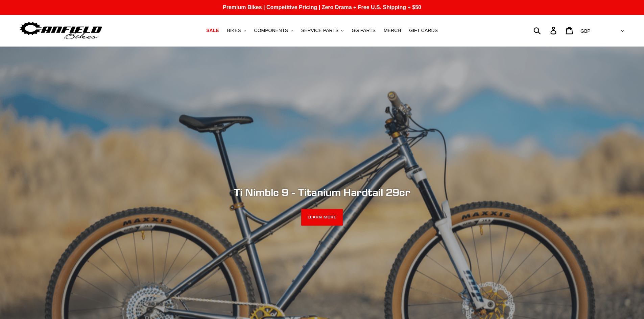  I want to click on span: COMPONENTS, so click(271, 30).